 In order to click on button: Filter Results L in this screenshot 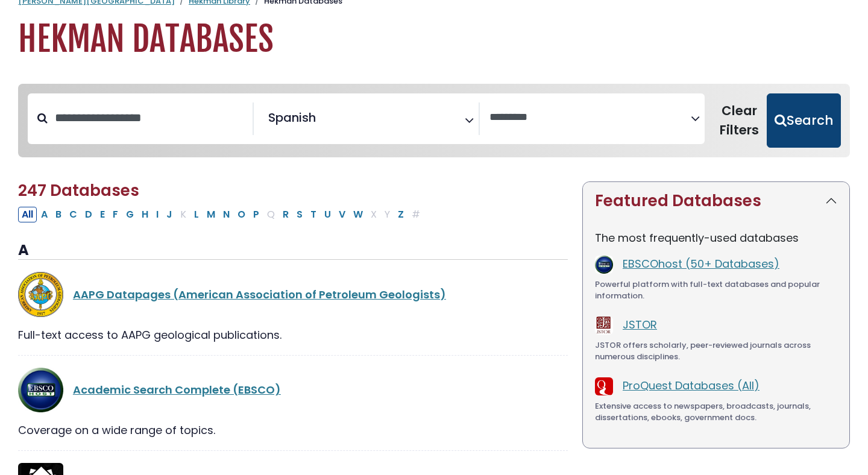, I will do `click(197, 215)`.